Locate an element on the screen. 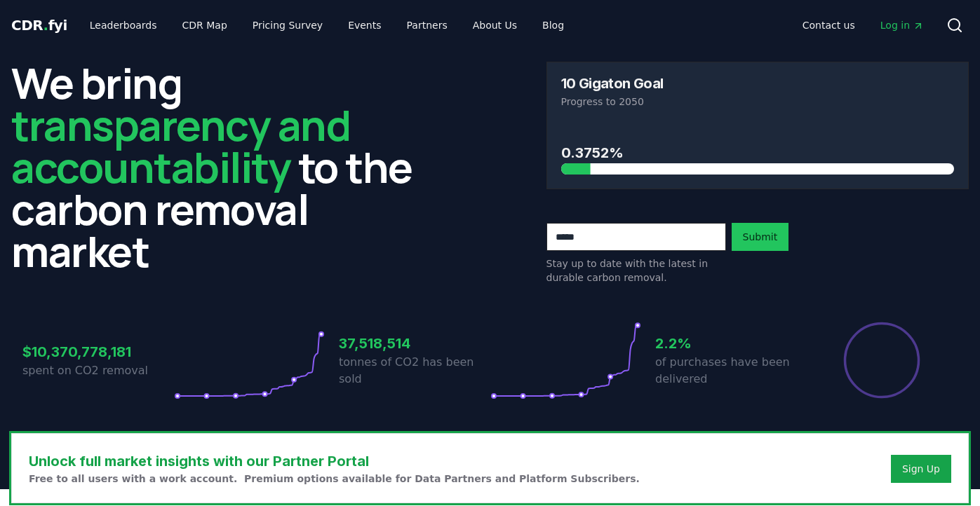 Image resolution: width=980 pixels, height=506 pixels. a: CDR.fyi is located at coordinates (39, 25).